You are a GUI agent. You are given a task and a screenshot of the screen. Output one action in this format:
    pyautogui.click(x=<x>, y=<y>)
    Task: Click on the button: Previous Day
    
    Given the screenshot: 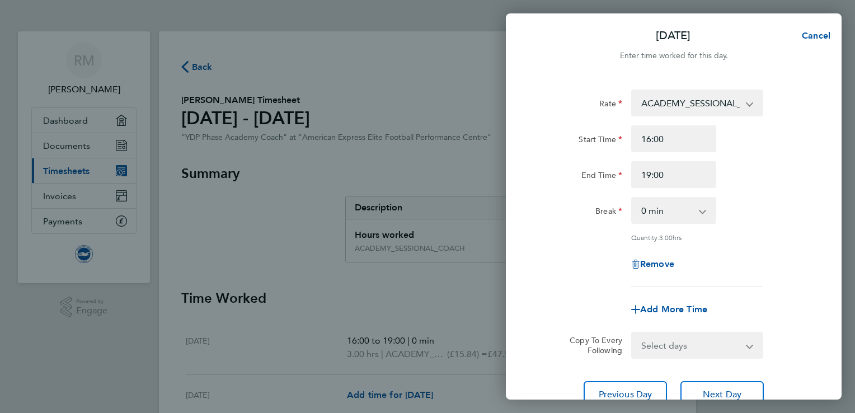 What is the action you would take?
    pyautogui.click(x=625, y=395)
    